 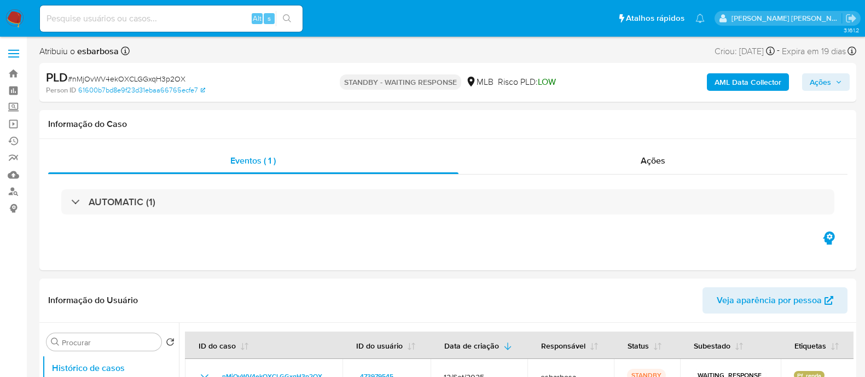 I want to click on div: MLB, so click(x=479, y=82).